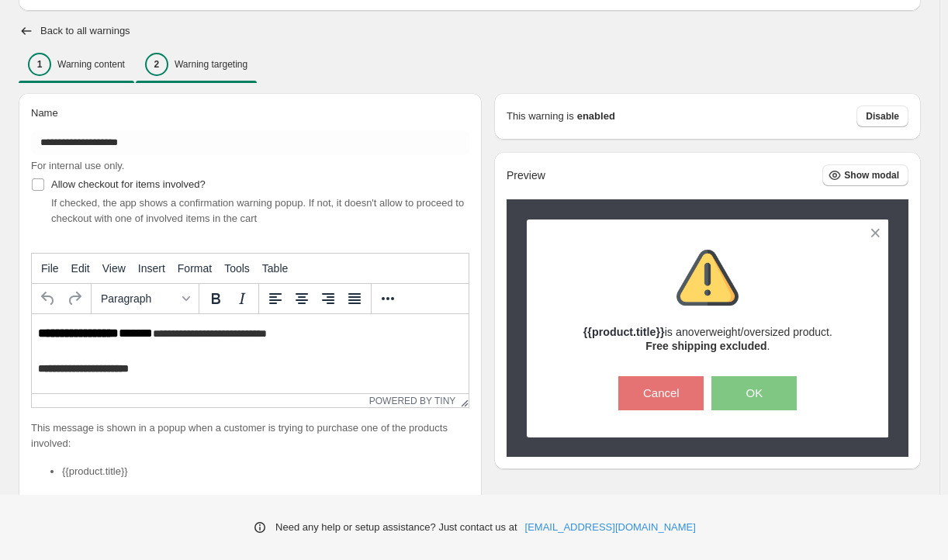 This screenshot has width=948, height=560. What do you see at coordinates (275, 268) in the screenshot?
I see `span: Table` at bounding box center [275, 268].